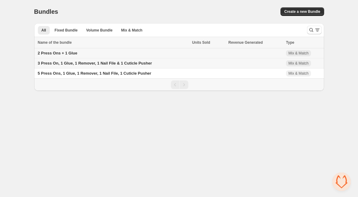 The height and width of the screenshot is (197, 358). Describe the element at coordinates (44, 30) in the screenshot. I see `span: All` at that location.